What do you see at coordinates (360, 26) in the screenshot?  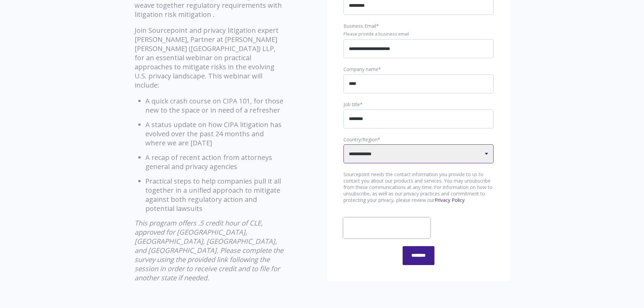 I see `span: Business Email` at bounding box center [360, 26].